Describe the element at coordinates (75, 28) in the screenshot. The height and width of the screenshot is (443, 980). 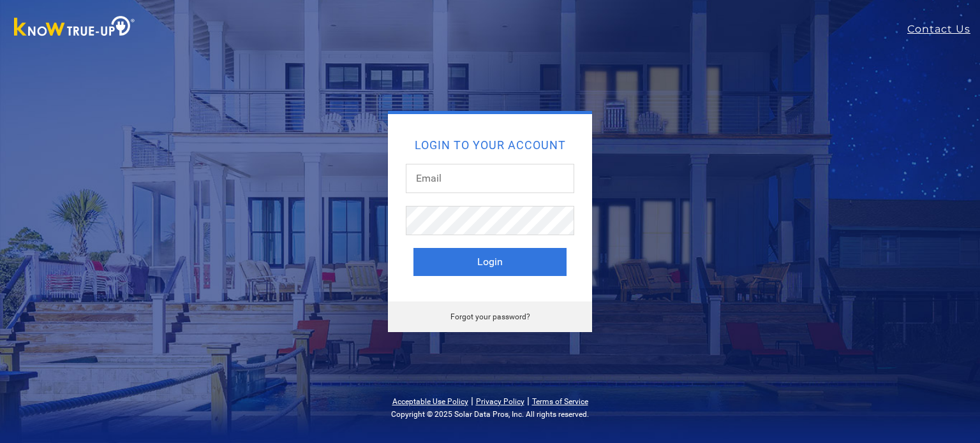
I see `img: Know True-Up` at that location.